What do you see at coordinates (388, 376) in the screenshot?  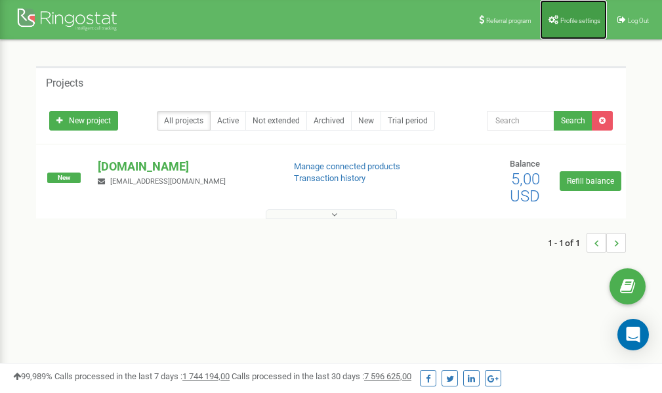 I see `u: 7 596 625,00` at bounding box center [388, 376].